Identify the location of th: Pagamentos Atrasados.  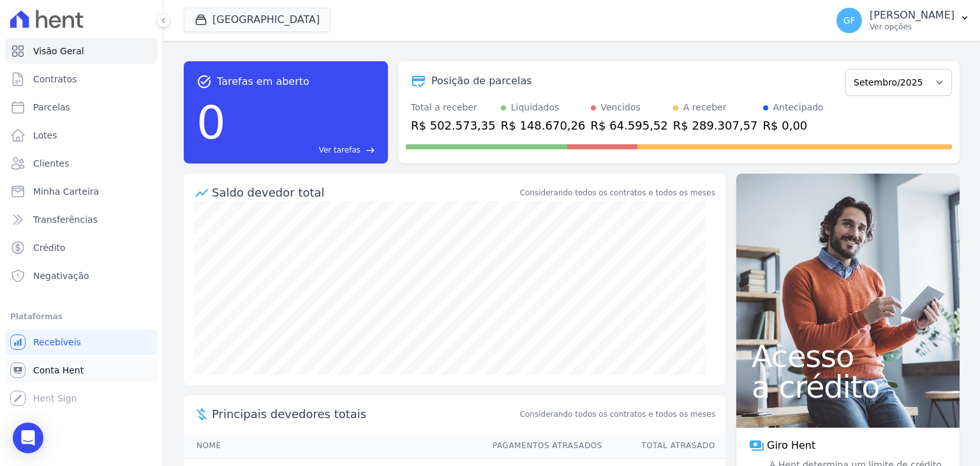
(541, 446).